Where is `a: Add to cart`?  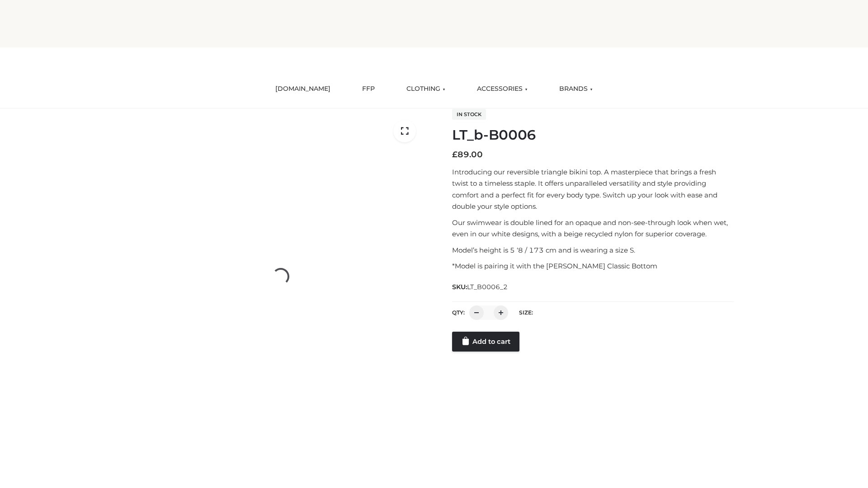
a: Add to cart is located at coordinates (485, 342).